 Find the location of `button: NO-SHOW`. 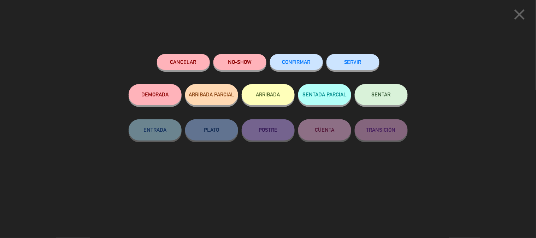

button: NO-SHOW is located at coordinates (240, 62).